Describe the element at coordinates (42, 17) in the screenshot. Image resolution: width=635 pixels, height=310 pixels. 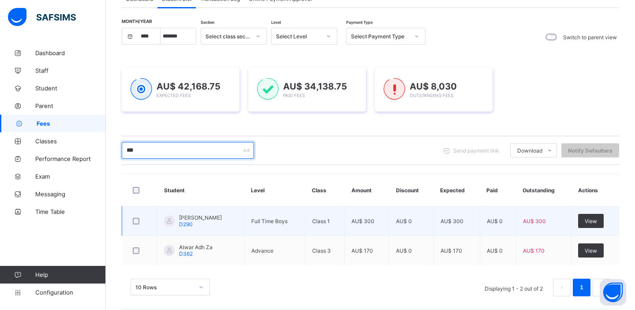
I see `img: safsims` at that location.